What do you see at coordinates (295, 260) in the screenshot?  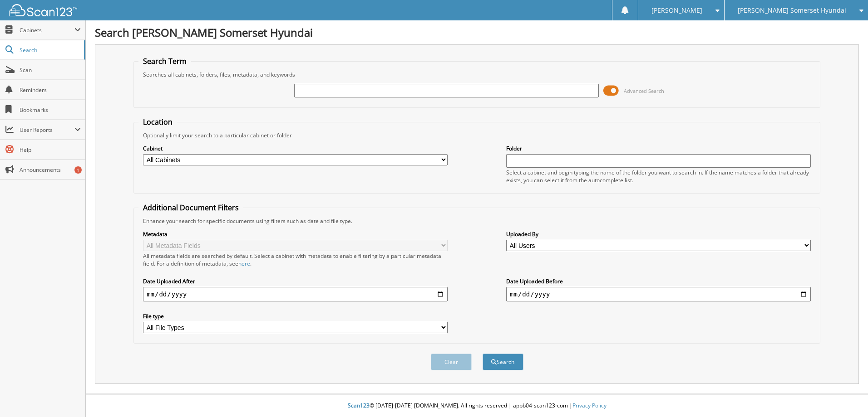 I see `div: All metadata fields are searched by default. Select a cabinet with metadata to enable filtering b...` at bounding box center [295, 260].